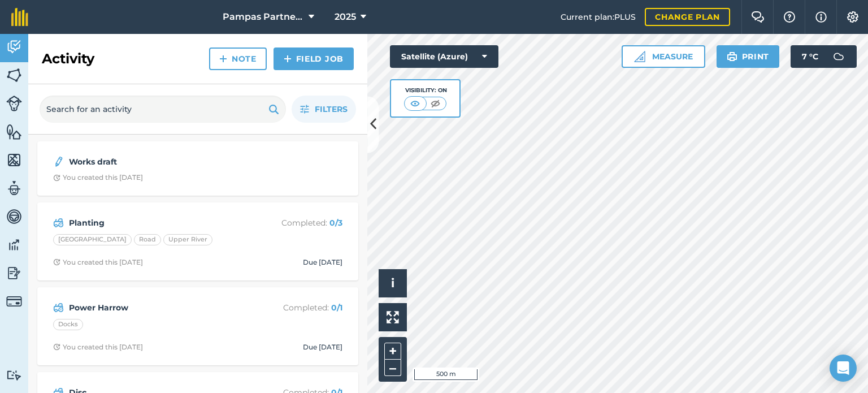 The width and height of the screenshot is (868, 393). I want to click on button: Print, so click(748, 56).